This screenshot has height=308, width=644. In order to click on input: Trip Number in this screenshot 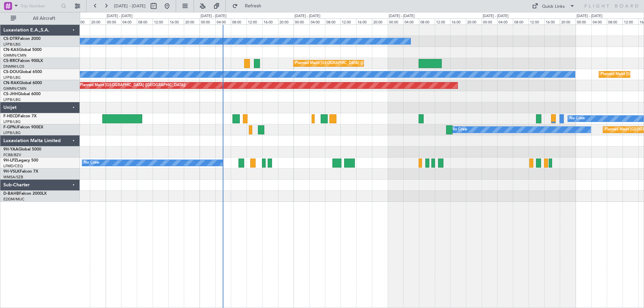, I will do `click(40, 6)`.